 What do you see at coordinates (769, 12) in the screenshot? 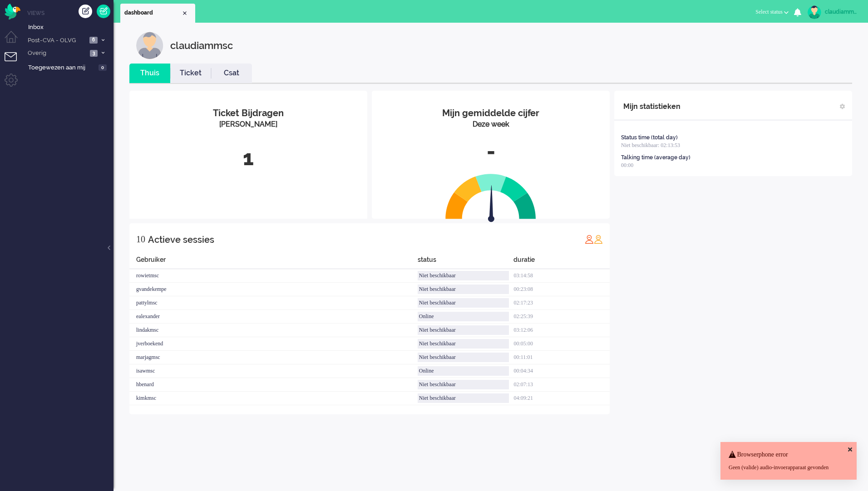
I see `span: Select status` at bounding box center [769, 12].